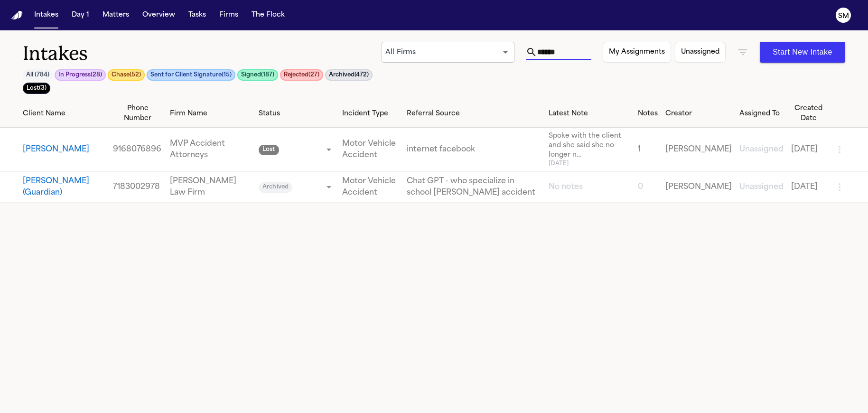 This screenshot has width=868, height=413. What do you see at coordinates (116, 15) in the screenshot?
I see `a: Matters` at bounding box center [116, 15].